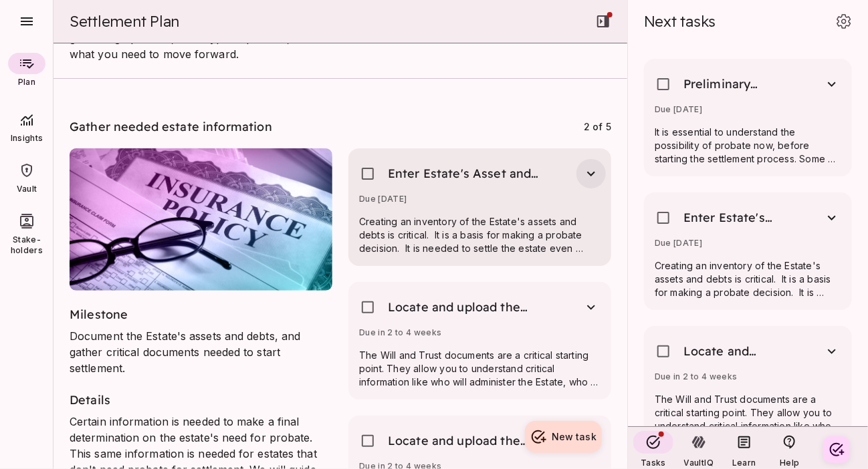  I want to click on span: Milestone, so click(98, 314).